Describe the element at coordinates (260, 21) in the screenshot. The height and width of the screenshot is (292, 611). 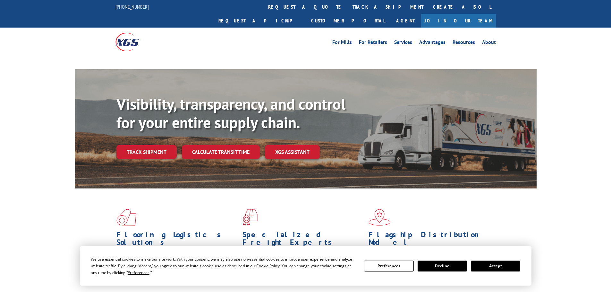
I see `a: Request a pickup` at that location.